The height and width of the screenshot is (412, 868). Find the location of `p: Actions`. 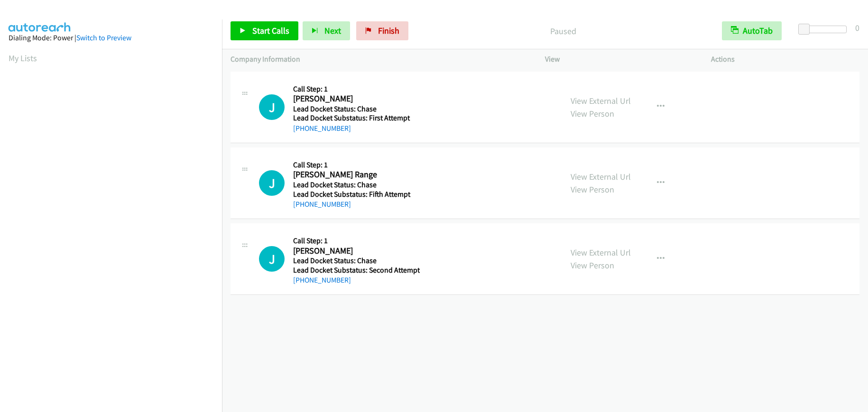

p: Actions is located at coordinates (786, 59).